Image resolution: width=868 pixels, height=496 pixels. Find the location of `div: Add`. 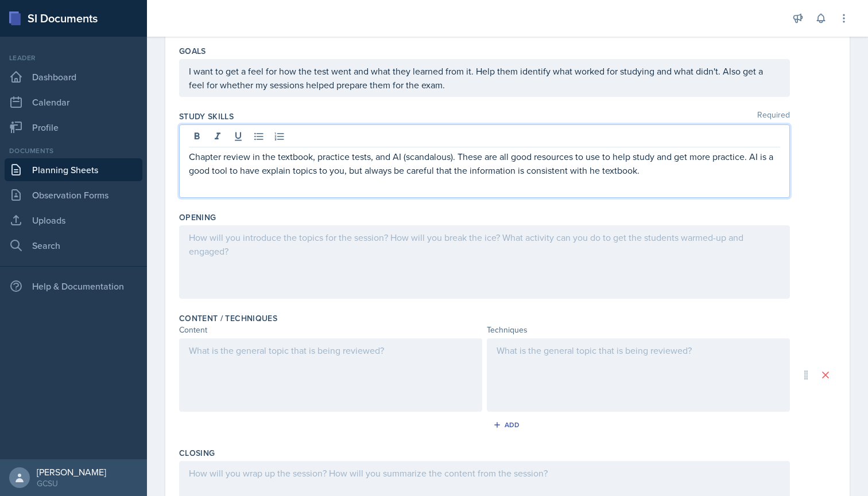

div: Add is located at coordinates (507, 425).